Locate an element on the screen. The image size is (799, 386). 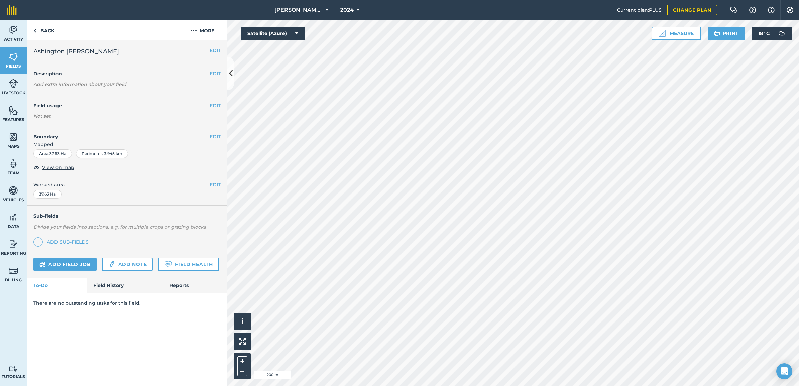
span: Current plan : PLUS is located at coordinates (639, 10).